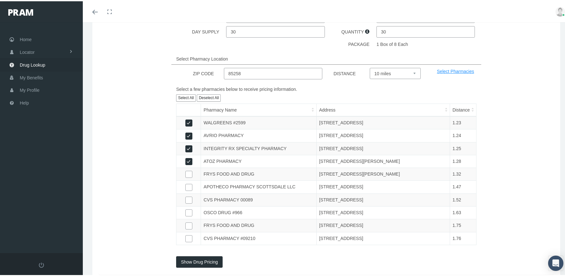 Image resolution: width=565 pixels, height=276 pixels. I want to click on td: 1.52, so click(463, 198).